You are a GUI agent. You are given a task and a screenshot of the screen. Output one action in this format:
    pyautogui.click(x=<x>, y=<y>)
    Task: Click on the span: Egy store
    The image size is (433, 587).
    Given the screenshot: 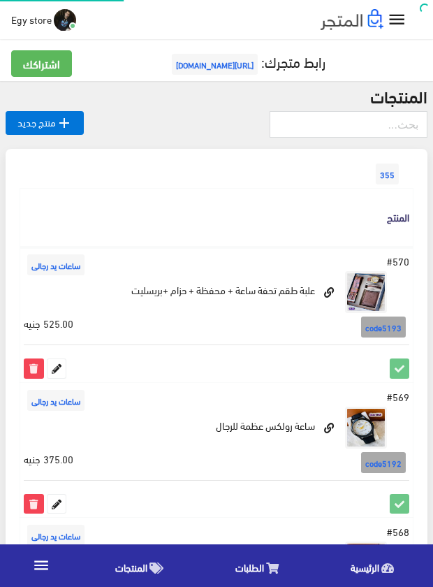 What is the action you would take?
    pyautogui.click(x=31, y=19)
    